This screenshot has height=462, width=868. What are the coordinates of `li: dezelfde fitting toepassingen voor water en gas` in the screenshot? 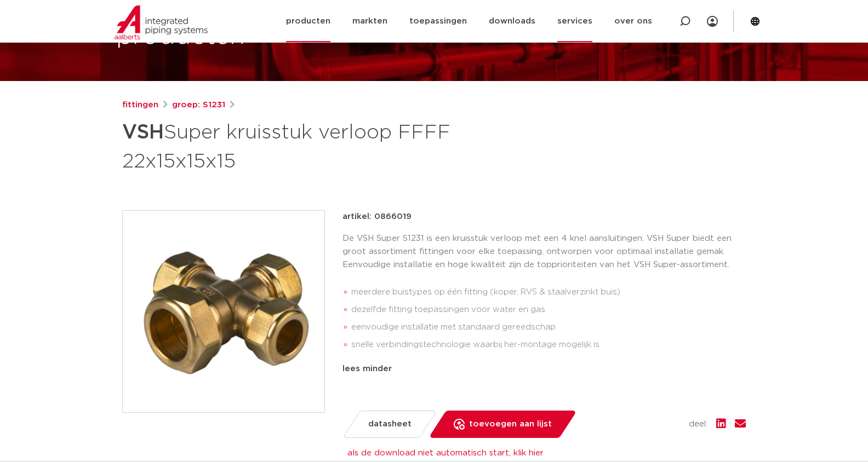 It's located at (548, 310).